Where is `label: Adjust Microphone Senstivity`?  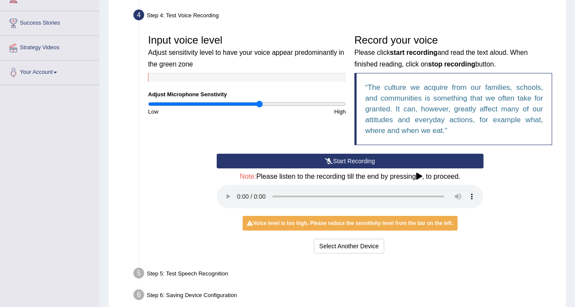 label: Adjust Microphone Senstivity is located at coordinates (187, 94).